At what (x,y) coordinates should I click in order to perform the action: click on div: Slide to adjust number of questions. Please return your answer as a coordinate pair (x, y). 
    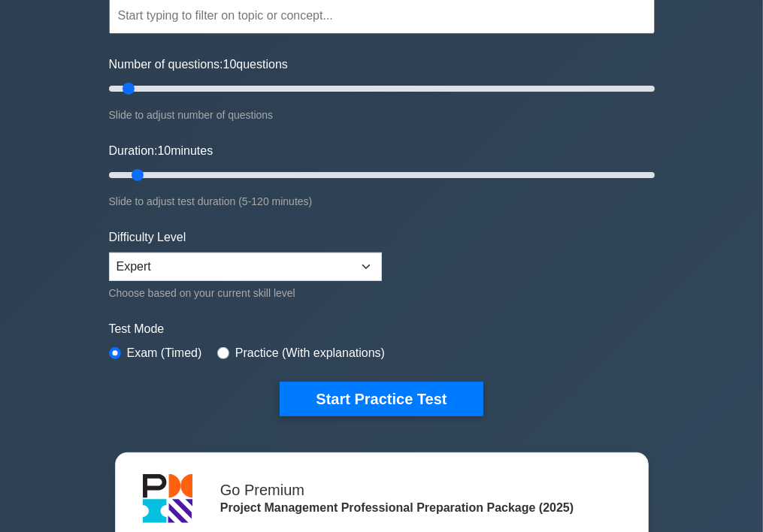
    Looking at the image, I should click on (382, 115).